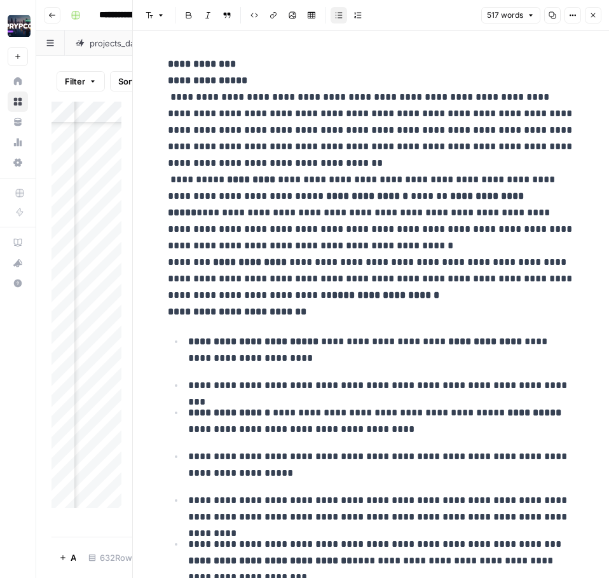 The height and width of the screenshot is (578, 609). I want to click on span: Add Row, so click(73, 558).